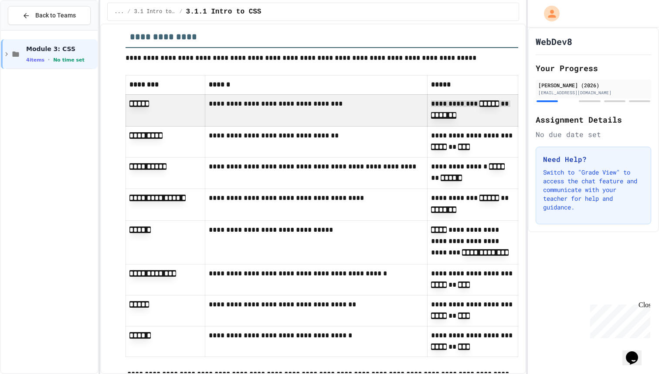 The width and height of the screenshot is (659, 374). What do you see at coordinates (594, 120) in the screenshot?
I see `h2: Assignment Details` at bounding box center [594, 120].